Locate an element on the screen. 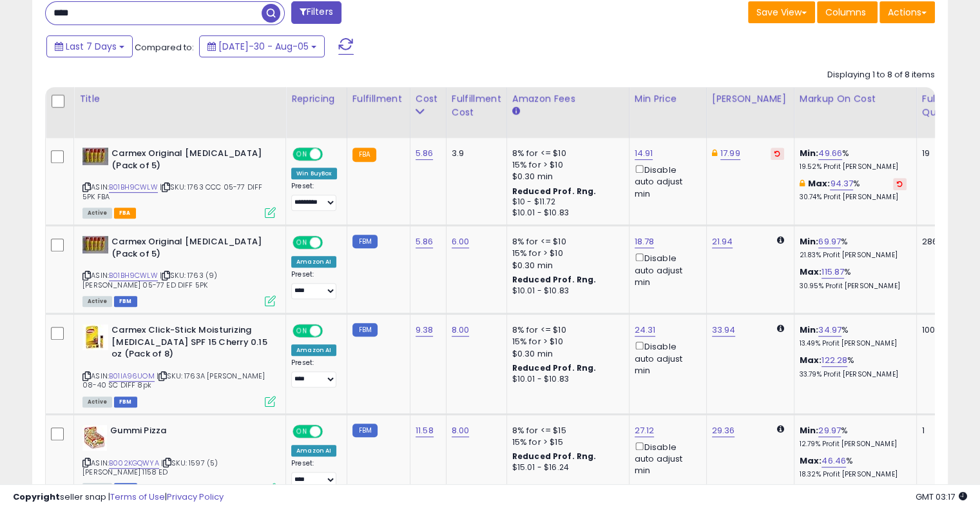 Image resolution: width=980 pixels, height=510 pixels. th: The percentage added to the cost of goods (COGS) that forms the calculator for Min & Max prices. is located at coordinates (855, 112).